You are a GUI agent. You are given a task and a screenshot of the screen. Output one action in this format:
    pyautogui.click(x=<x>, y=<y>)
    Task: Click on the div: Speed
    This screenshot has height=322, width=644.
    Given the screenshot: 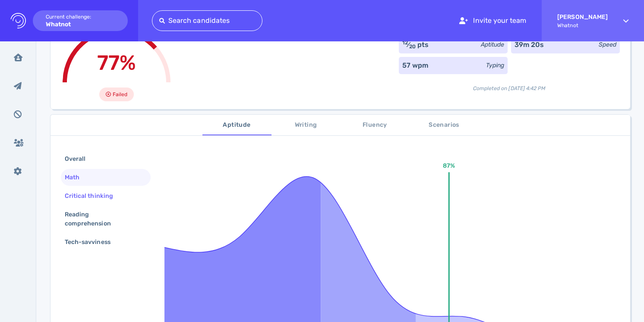 What is the action you would take?
    pyautogui.click(x=607, y=44)
    